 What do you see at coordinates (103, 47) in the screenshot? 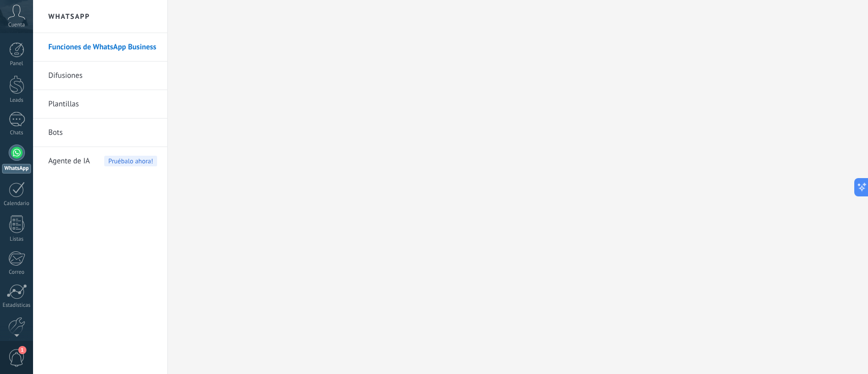
I see `a: Funciones de WhatsApp Business` at bounding box center [103, 47].